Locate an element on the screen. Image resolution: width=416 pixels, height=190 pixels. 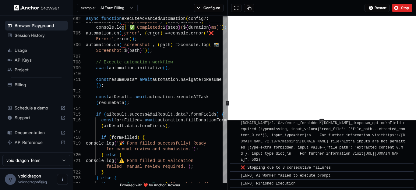
span: throw is located at coordinates (107, 184).